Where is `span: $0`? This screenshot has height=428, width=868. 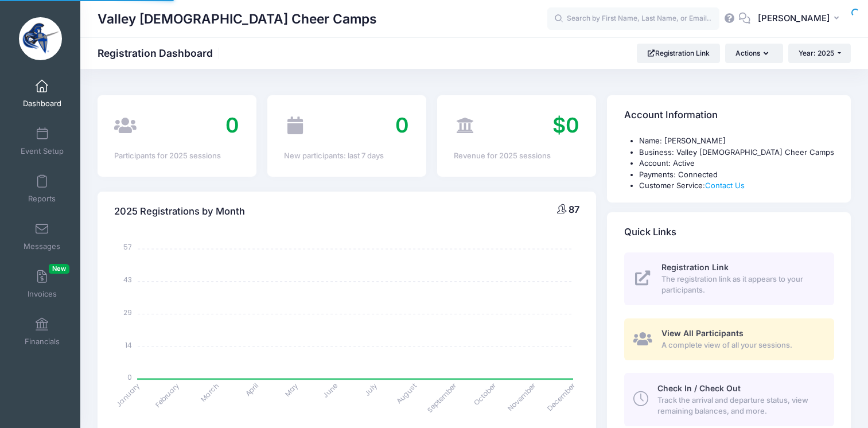 span: $0 is located at coordinates (566, 125).